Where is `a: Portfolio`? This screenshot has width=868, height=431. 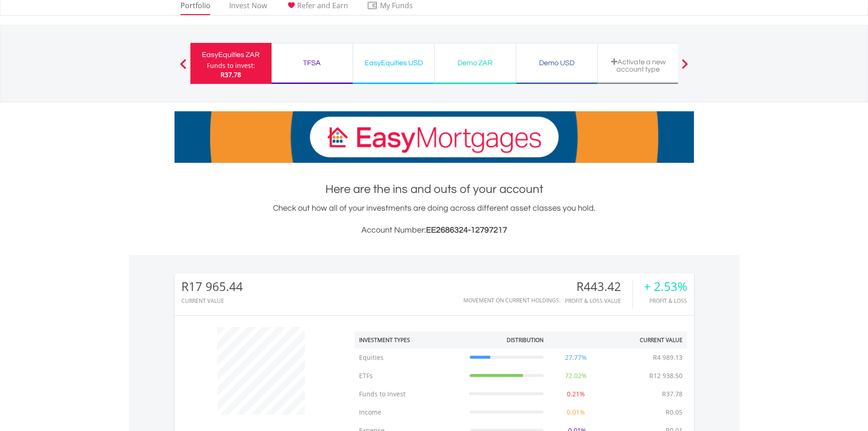 a: Portfolio is located at coordinates (195, 7).